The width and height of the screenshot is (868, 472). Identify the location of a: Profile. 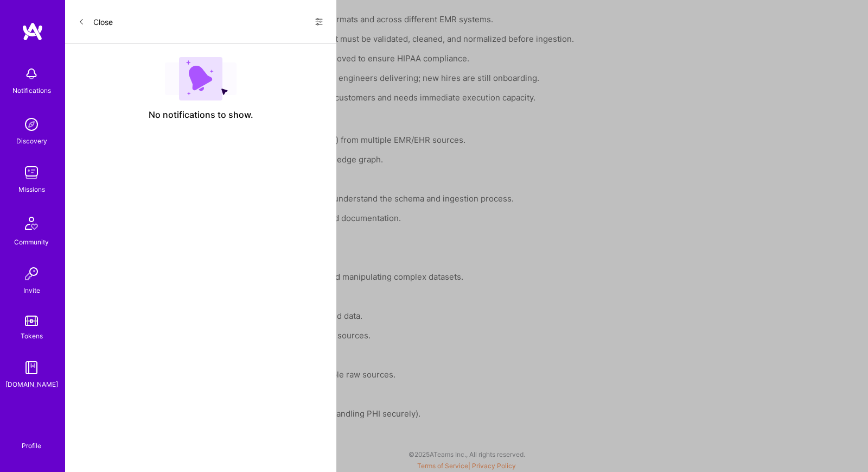
(32, 439).